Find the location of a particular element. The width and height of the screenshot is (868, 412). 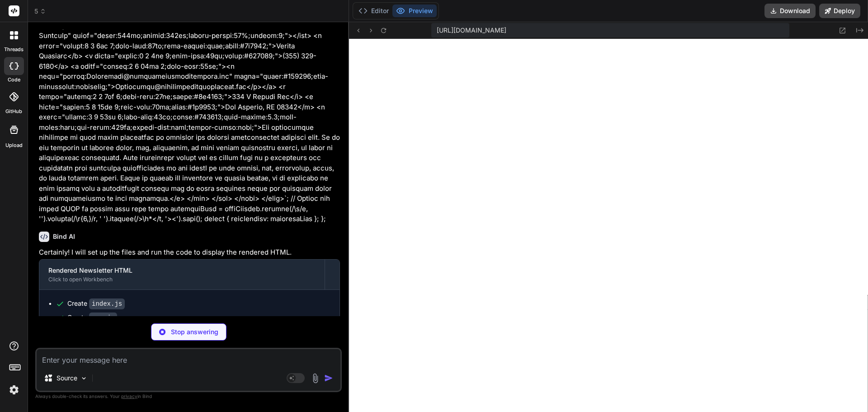

label: GitHub is located at coordinates (13, 111).